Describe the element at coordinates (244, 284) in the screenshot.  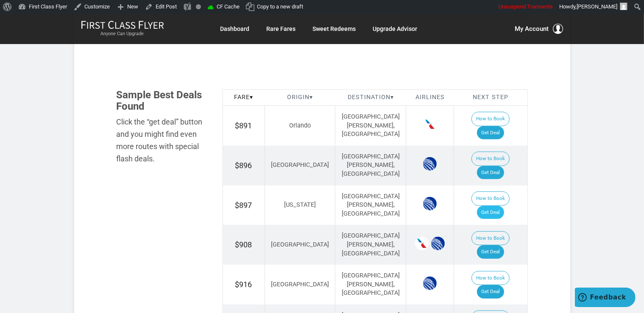
I see `span: $916` at that location.